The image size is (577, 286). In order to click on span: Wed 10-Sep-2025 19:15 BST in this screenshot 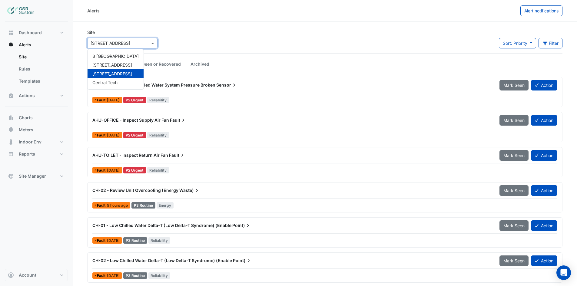, I will do `click(113, 100)`.